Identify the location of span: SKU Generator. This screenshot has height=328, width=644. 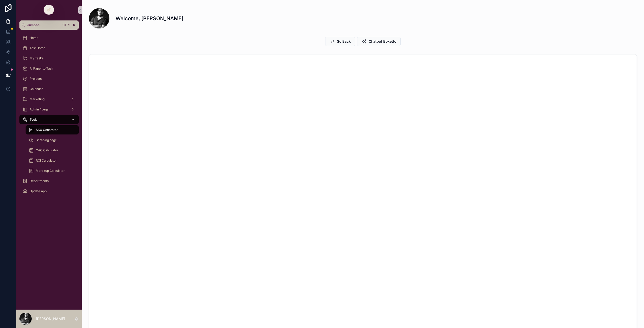
(47, 130).